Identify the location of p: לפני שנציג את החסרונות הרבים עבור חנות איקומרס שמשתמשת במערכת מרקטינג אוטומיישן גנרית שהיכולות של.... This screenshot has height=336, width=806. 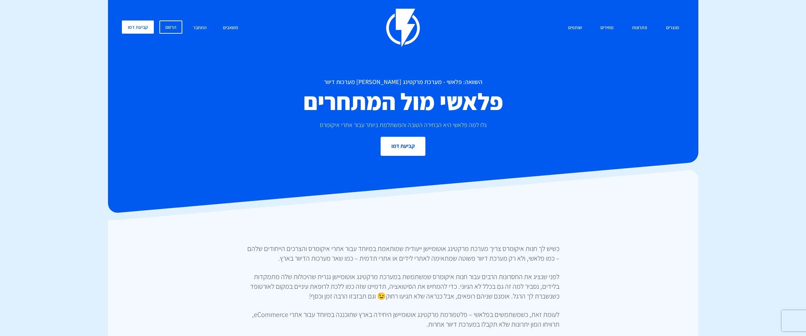
(403, 287).